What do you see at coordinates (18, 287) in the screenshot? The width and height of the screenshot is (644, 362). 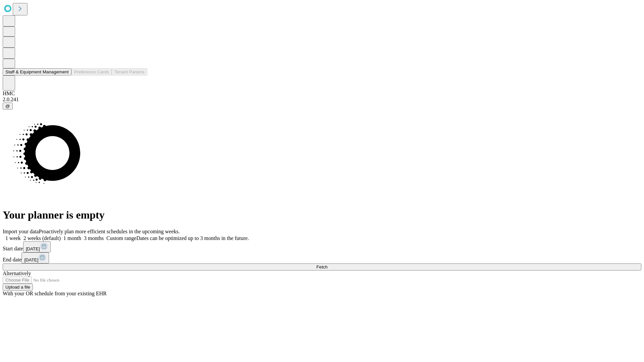 I see `button: Upload a file` at bounding box center [18, 287].